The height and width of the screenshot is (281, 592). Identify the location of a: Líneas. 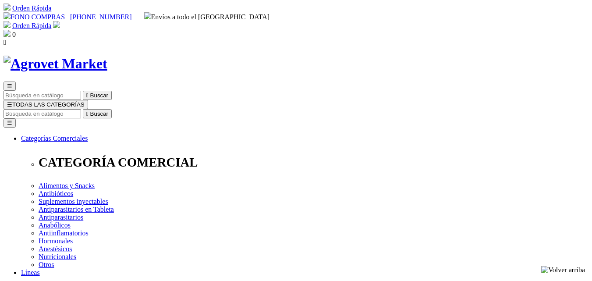
(30, 272).